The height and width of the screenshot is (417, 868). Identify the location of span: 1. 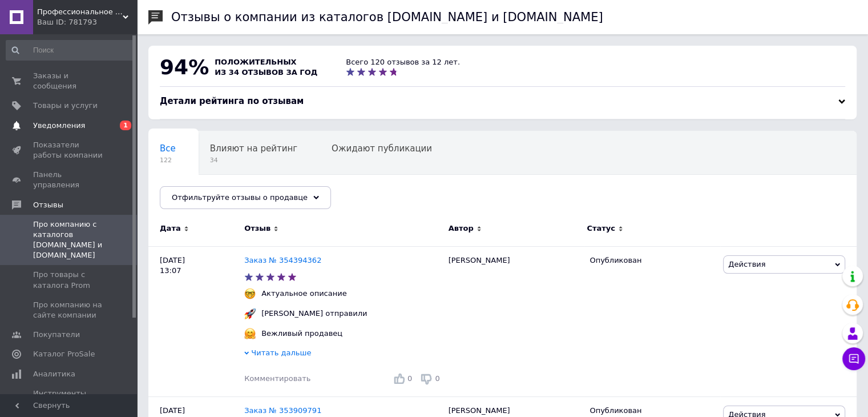
(125, 125).